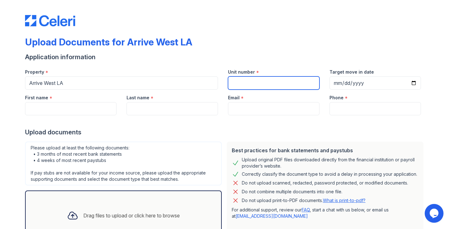  What do you see at coordinates (226, 57) in the screenshot?
I see `div: Application information` at bounding box center [226, 57].